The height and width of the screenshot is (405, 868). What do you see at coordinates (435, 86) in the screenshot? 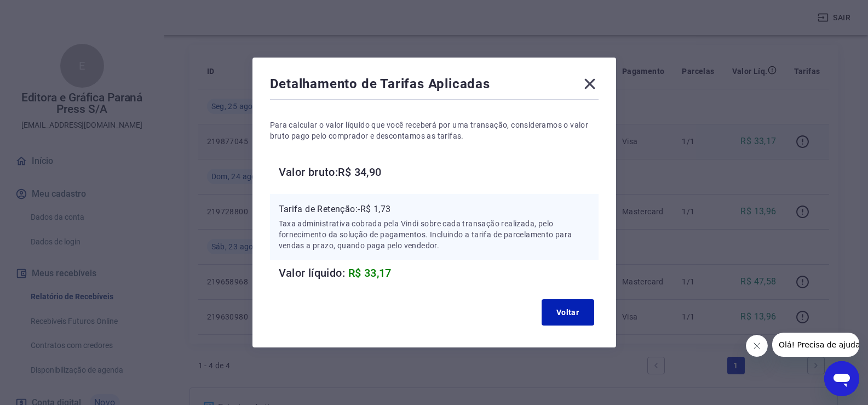
I see `div: Detalhamento de Tarifas Aplicadas` at bounding box center [435, 86].